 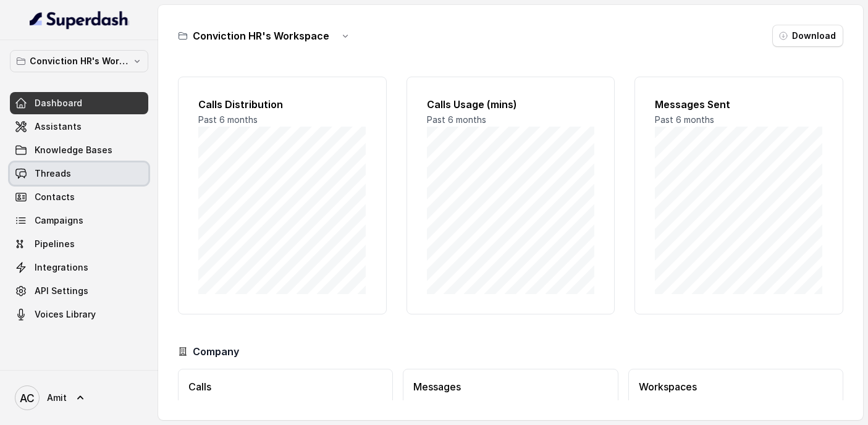 What do you see at coordinates (79, 174) in the screenshot?
I see `a: Threads` at bounding box center [79, 174].